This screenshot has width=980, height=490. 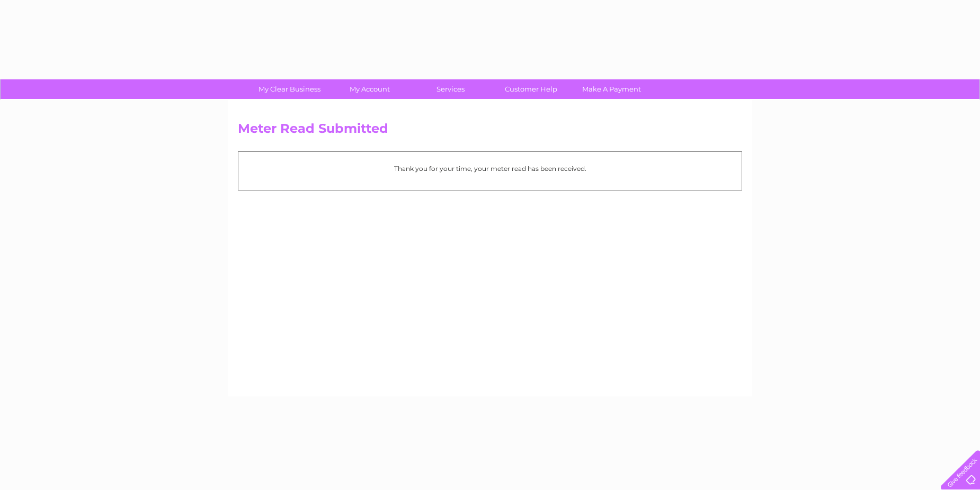 What do you see at coordinates (289, 89) in the screenshot?
I see `a: My Clear Business` at bounding box center [289, 89].